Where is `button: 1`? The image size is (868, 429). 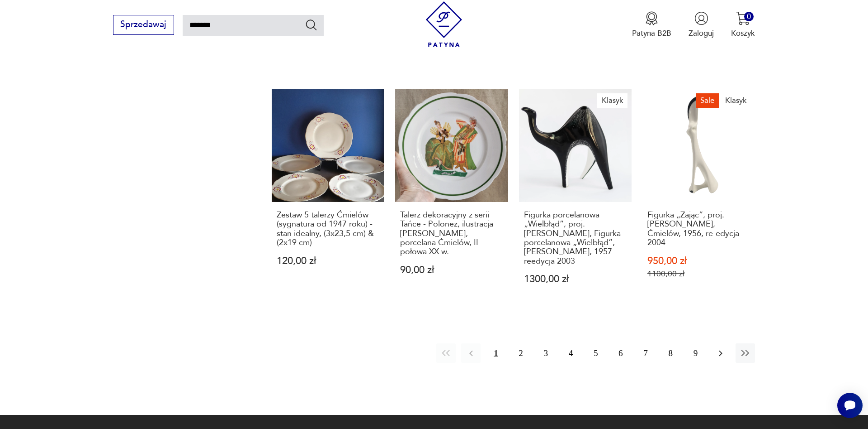
button: 1 is located at coordinates (495, 353).